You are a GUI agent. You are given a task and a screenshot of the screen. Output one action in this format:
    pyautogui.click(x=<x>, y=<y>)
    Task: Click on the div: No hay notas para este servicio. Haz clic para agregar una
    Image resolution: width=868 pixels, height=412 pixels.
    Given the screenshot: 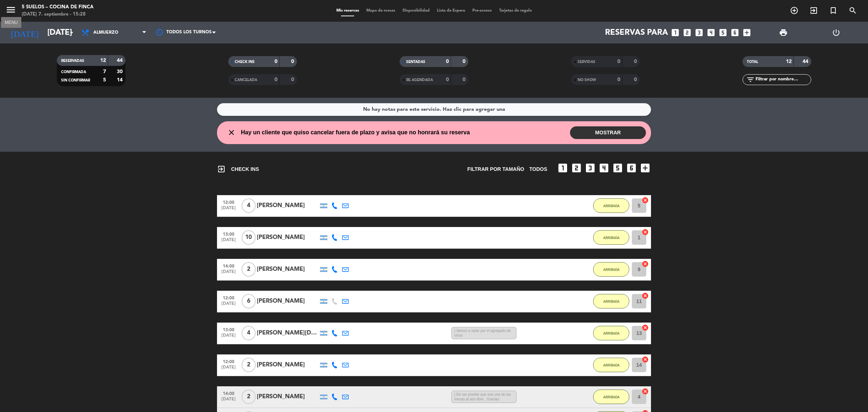 What is the action you would take?
    pyautogui.click(x=434, y=110)
    